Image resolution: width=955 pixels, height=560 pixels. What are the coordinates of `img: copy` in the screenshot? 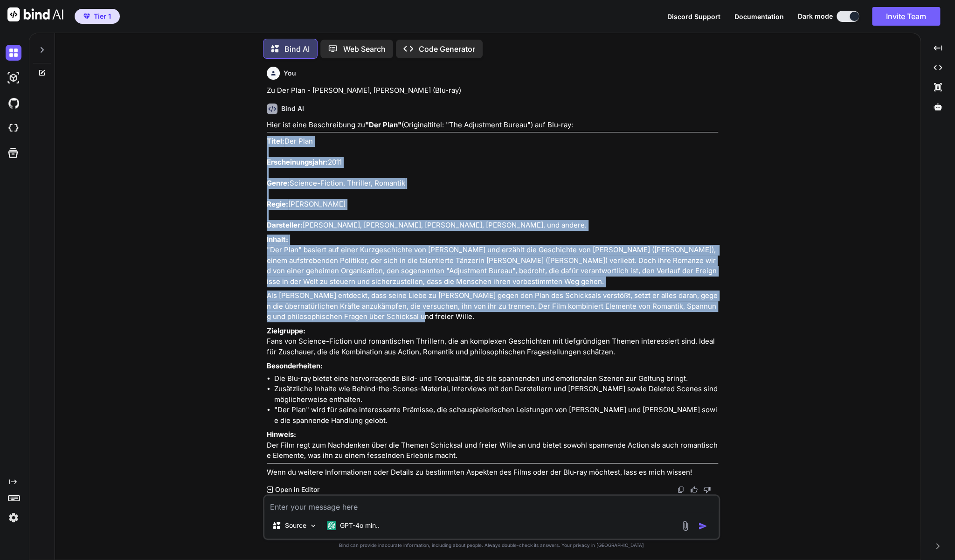 It's located at (681, 489).